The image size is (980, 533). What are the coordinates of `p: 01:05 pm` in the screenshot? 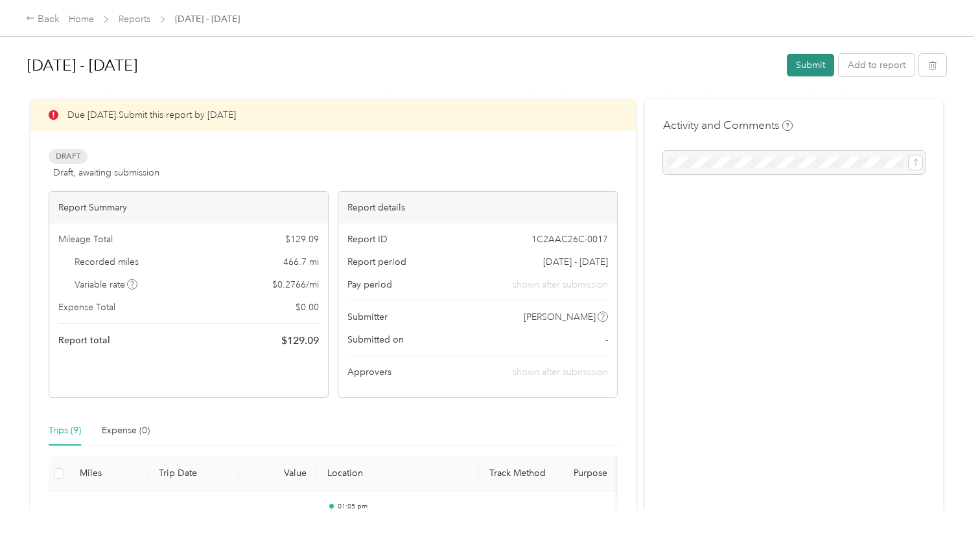 It's located at (403, 507).